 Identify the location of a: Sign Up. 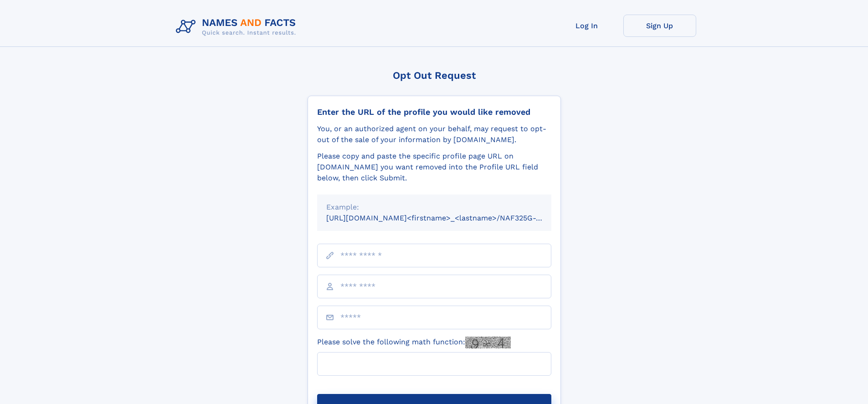
(660, 25).